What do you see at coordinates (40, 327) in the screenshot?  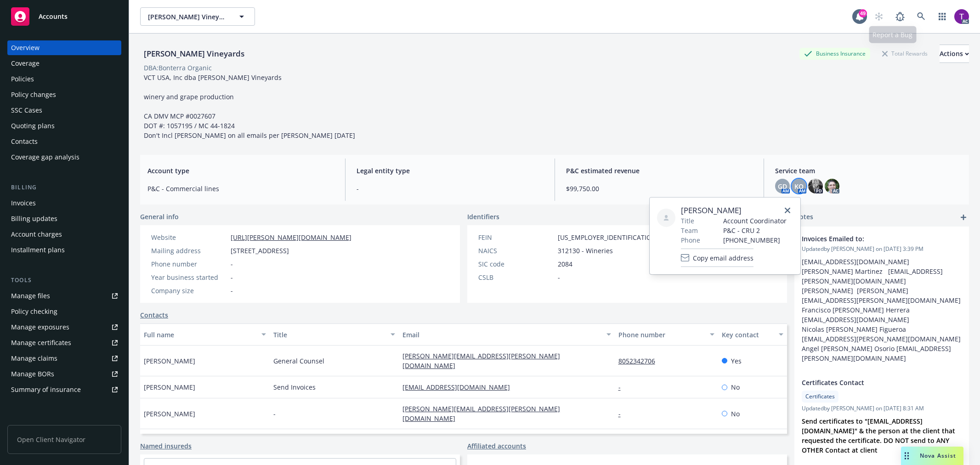 I see `div: Manage exposures` at bounding box center [40, 327].